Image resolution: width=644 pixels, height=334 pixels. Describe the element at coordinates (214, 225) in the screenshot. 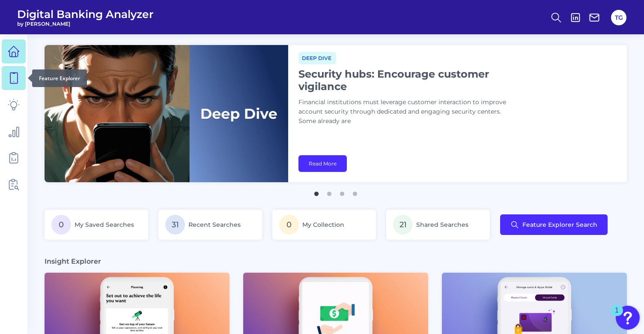

I see `span: Recent Searches` at that location.